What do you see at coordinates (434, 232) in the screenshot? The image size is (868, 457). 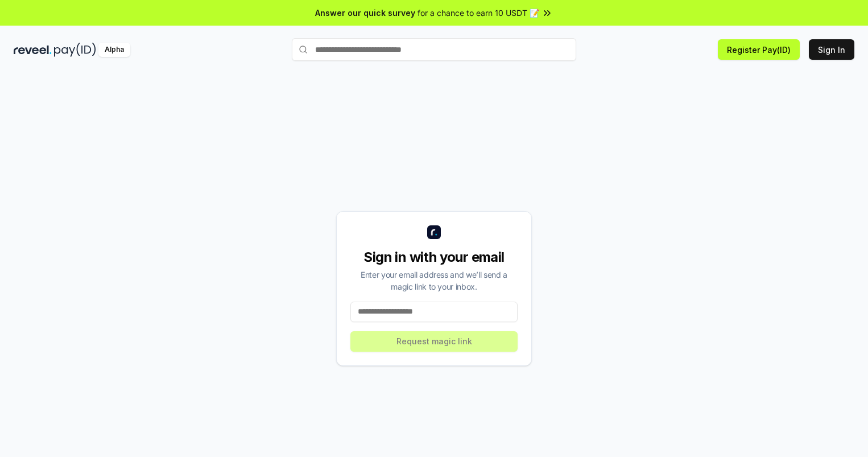 I see `img: logo_small` at bounding box center [434, 232].